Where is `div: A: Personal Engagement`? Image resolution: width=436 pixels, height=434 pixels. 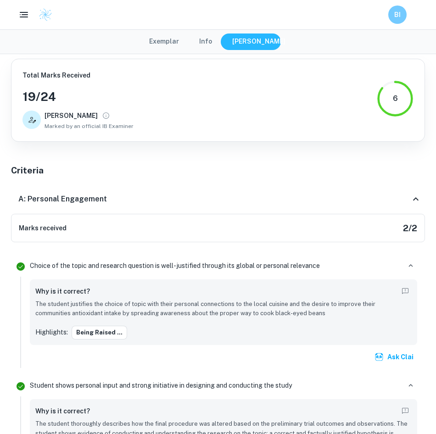 div: A: Personal Engagement is located at coordinates (218, 199).